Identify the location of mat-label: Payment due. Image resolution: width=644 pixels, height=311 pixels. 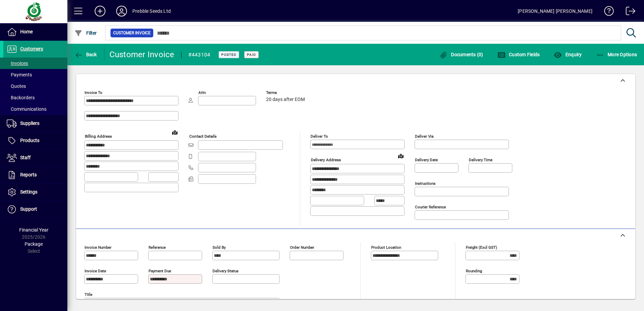
(160, 271).